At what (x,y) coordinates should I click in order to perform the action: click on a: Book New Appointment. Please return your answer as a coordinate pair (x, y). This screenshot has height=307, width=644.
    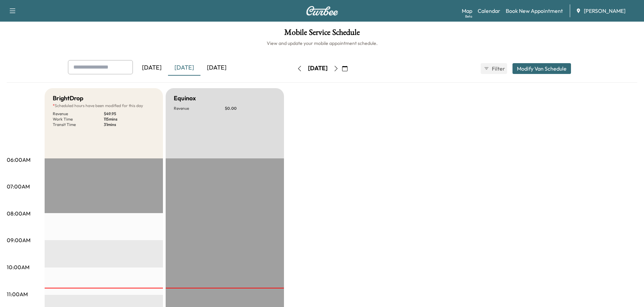
    Looking at the image, I should click on (534, 11).